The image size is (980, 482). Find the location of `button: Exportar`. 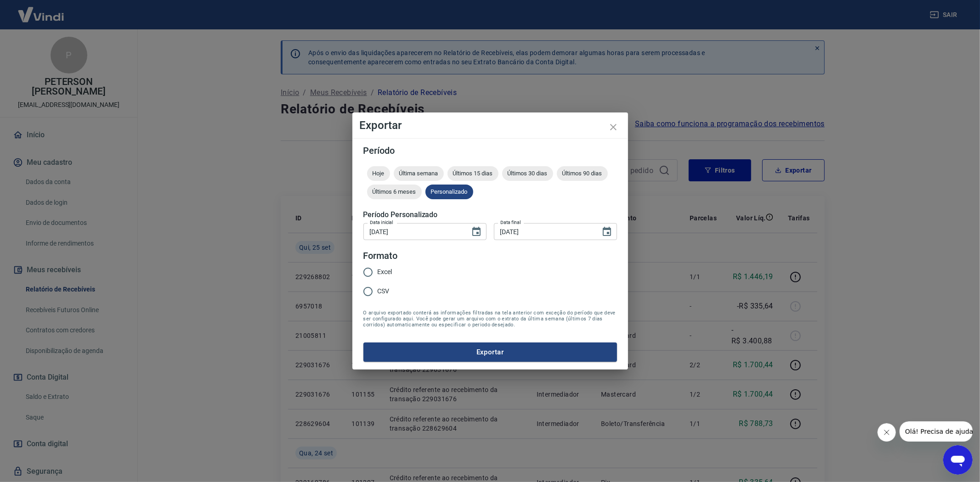

button: Exportar is located at coordinates (490, 352).